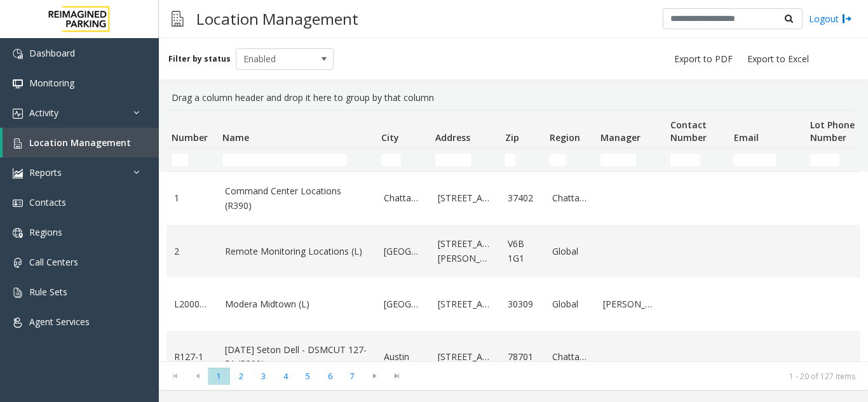  What do you see at coordinates (285, 160) in the screenshot?
I see `input: Name Filter` at bounding box center [285, 160].